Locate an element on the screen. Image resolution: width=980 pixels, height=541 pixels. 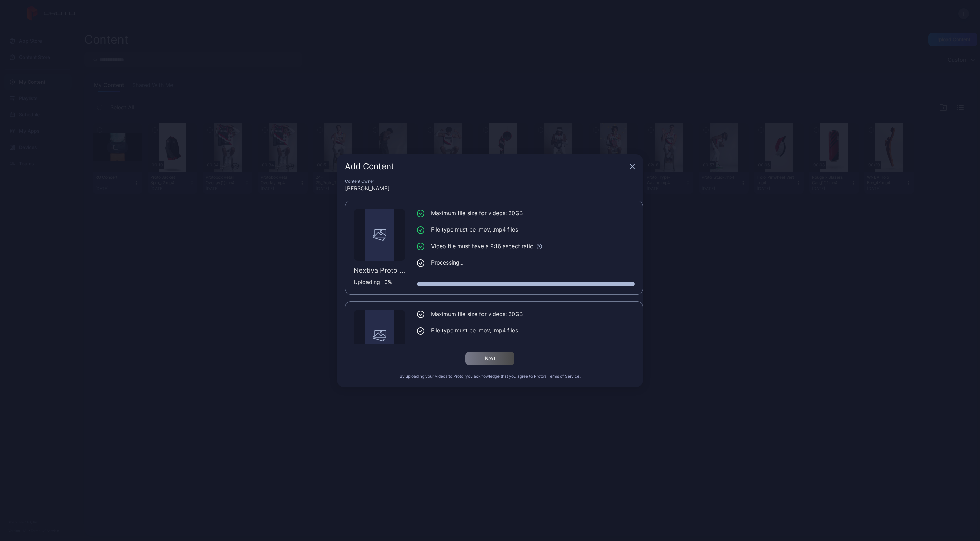
li: Processing... is located at coordinates (526, 262).